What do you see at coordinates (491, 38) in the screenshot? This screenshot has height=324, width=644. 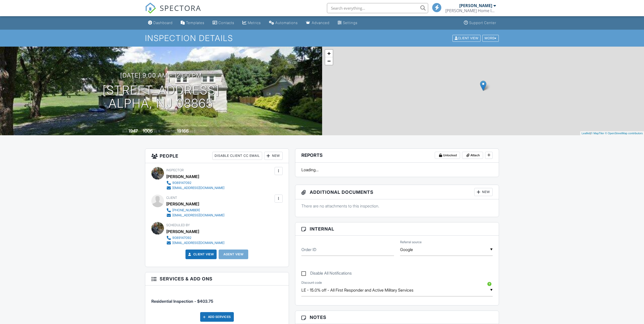 I see `div: More` at bounding box center [491, 38].